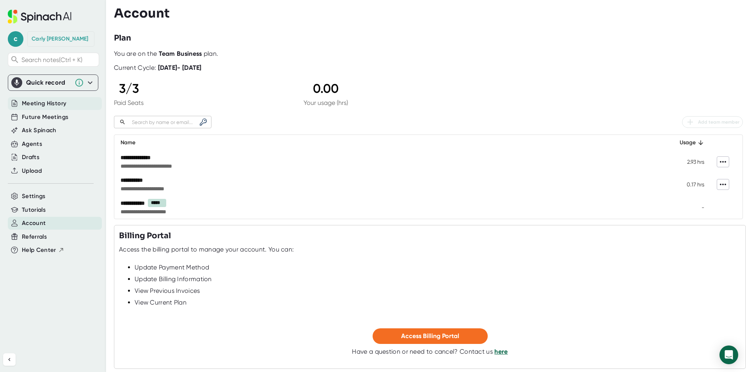 This screenshot has width=746, height=372. I want to click on div: Your usage (hrs), so click(326, 103).